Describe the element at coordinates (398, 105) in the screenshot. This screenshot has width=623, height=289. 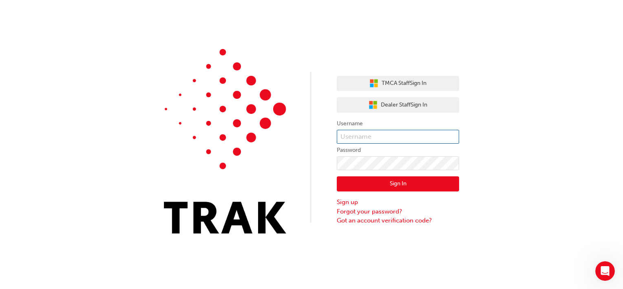
I see `button: Dealer StaffSign In` at that location.